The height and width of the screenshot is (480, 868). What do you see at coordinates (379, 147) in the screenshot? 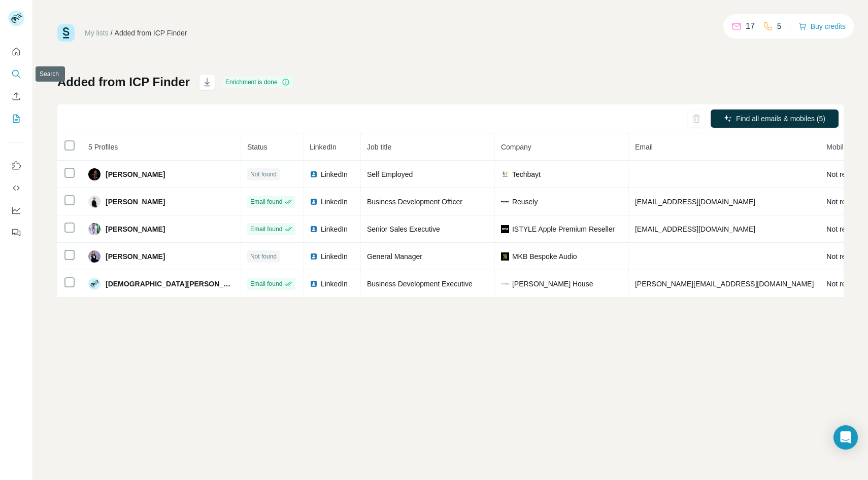
I see `span: Job title` at bounding box center [379, 147].